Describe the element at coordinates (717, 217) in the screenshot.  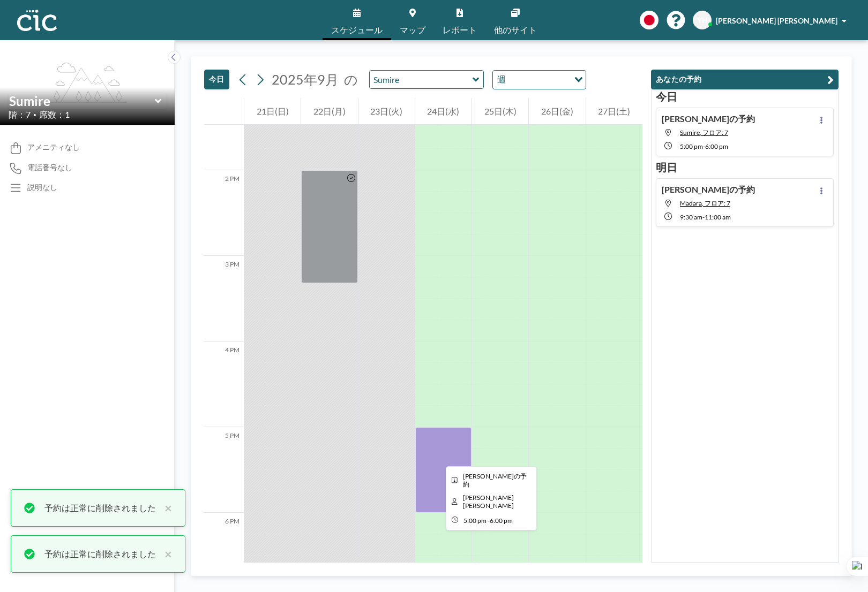
I see `span: 11:00 AM` at that location.